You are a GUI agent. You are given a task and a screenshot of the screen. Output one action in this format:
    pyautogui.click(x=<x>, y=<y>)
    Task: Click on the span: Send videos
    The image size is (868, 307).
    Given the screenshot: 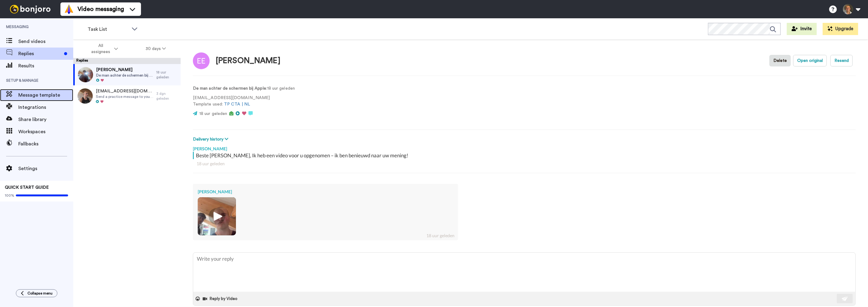 What is the action you would take?
    pyautogui.click(x=46, y=41)
    